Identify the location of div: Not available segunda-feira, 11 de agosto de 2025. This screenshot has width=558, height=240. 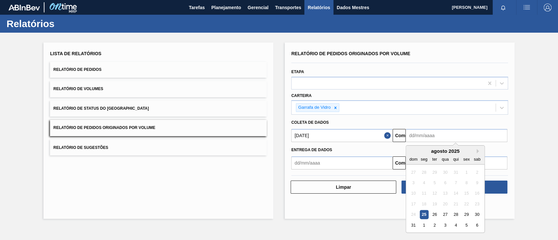
(424, 194).